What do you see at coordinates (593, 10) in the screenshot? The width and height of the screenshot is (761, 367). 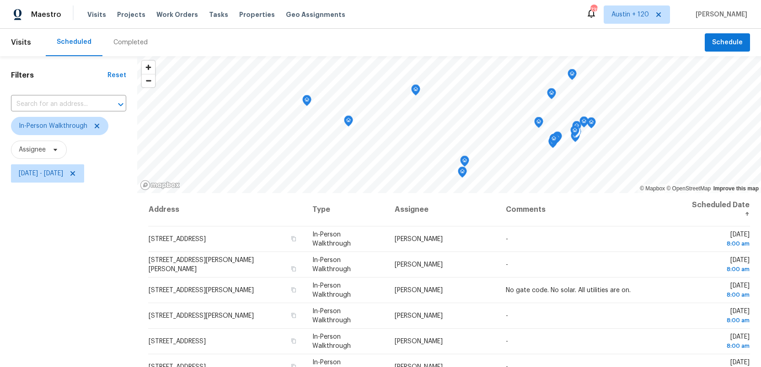 I see `div: 735` at bounding box center [593, 10].